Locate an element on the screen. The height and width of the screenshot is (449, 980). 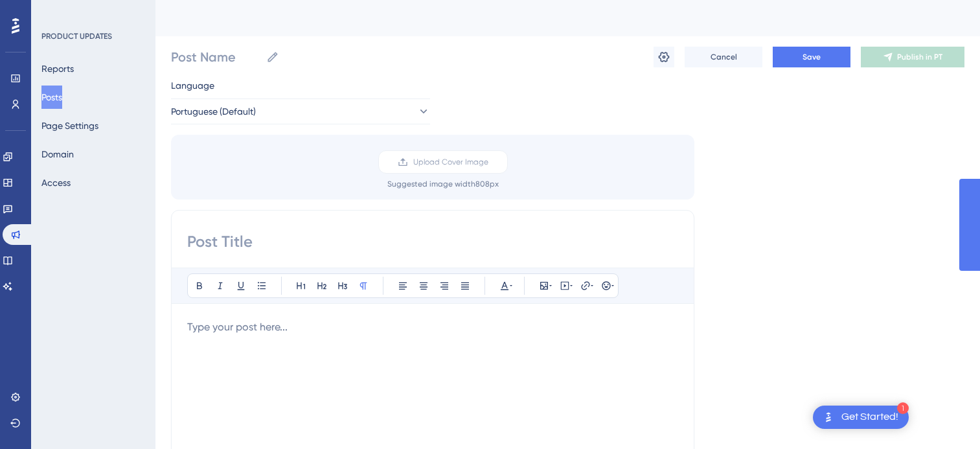
div: PRODUCT UPDATES is located at coordinates (77, 36).